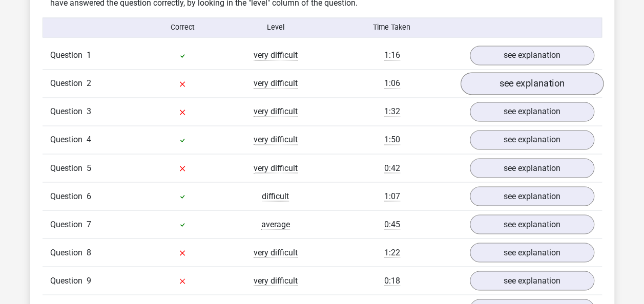 The width and height of the screenshot is (644, 304). Describe the element at coordinates (392, 224) in the screenshot. I see `span: 0:45` at that location.